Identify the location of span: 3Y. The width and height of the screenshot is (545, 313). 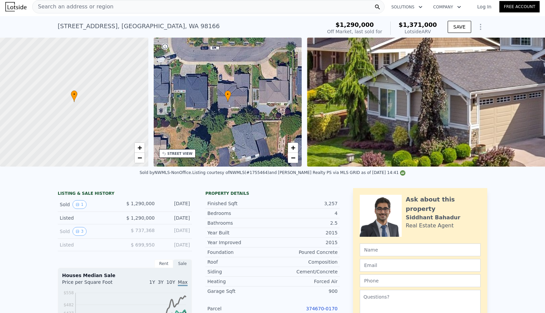
(160, 282).